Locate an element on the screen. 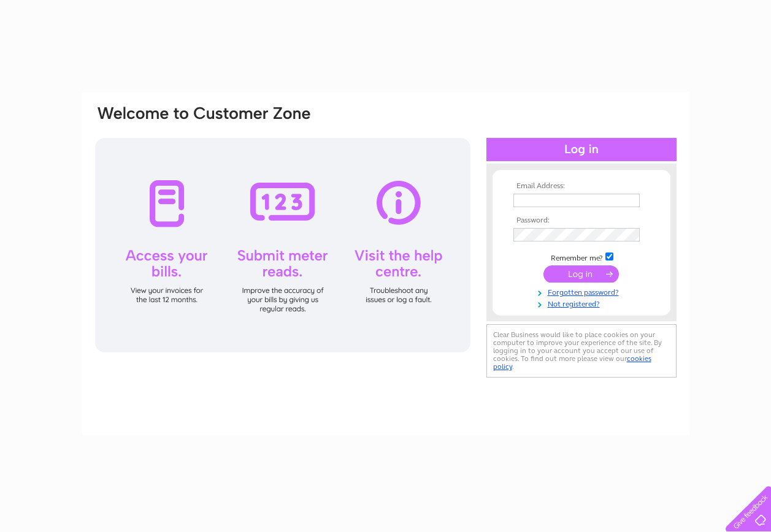  th: Email Address: is located at coordinates (582, 187).